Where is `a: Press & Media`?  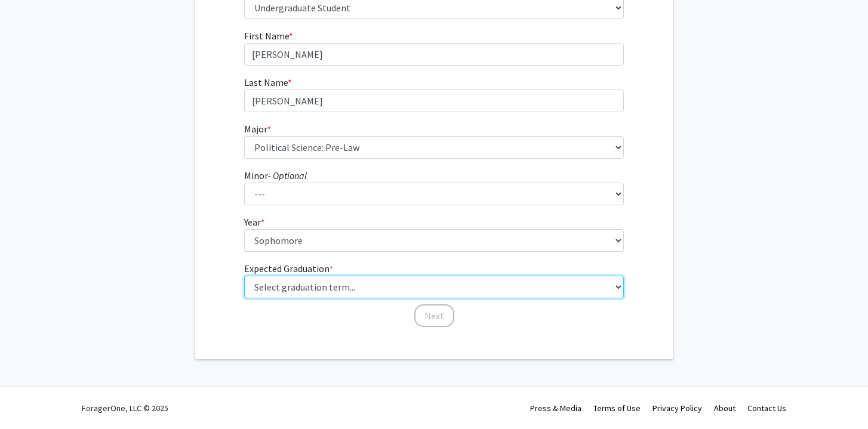 a: Press & Media is located at coordinates (555, 408).